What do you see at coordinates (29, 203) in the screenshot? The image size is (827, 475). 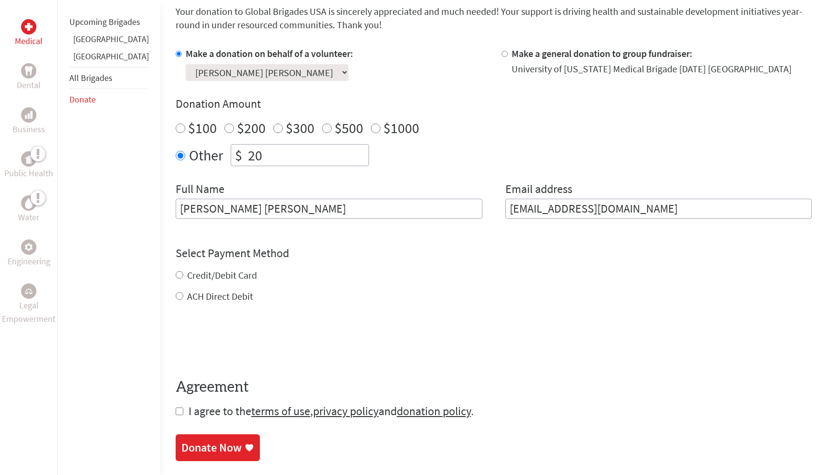 I see `div: Water` at bounding box center [29, 203].